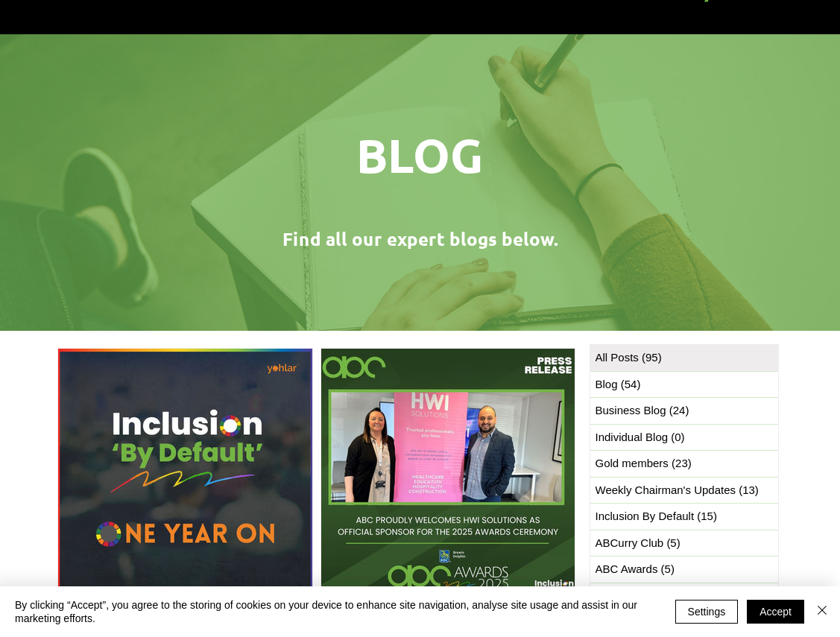  I want to click on button: Close, so click(822, 611).